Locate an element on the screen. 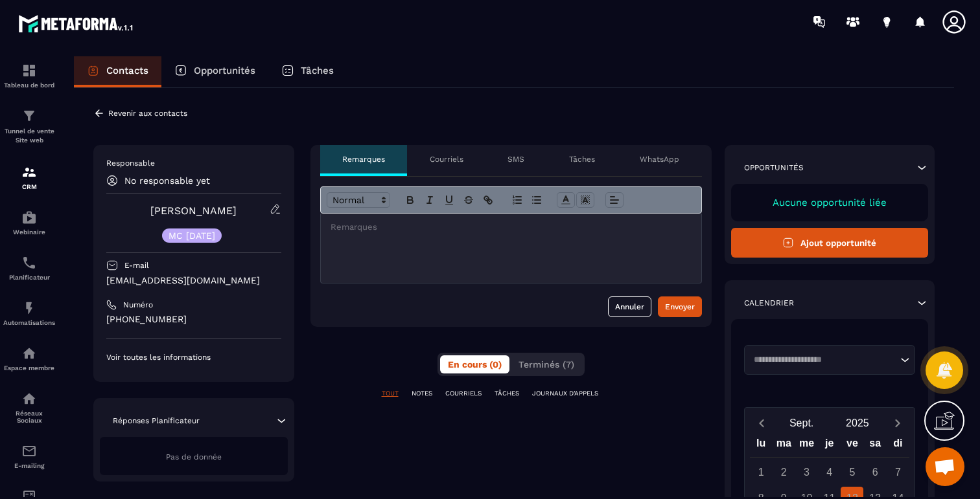 The width and height of the screenshot is (980, 499). div: me is located at coordinates (806, 445).